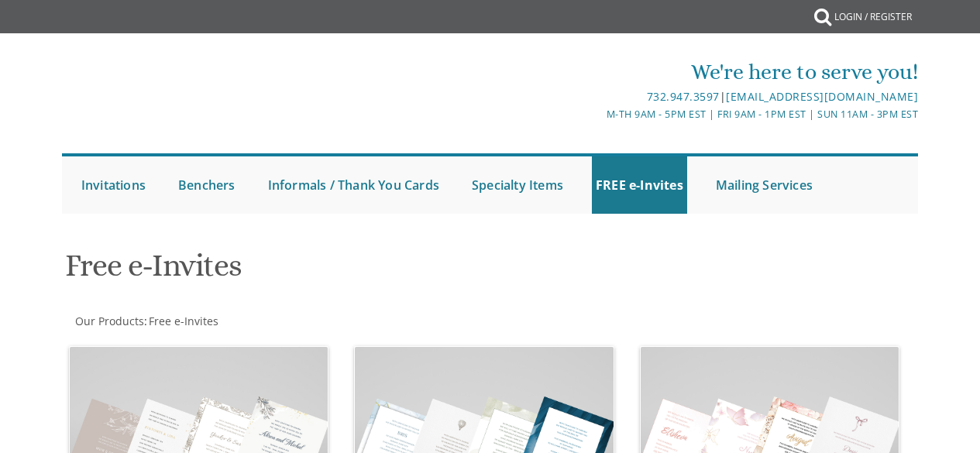 This screenshot has width=980, height=453. I want to click on div: We're here to serve you!, so click(633, 72).